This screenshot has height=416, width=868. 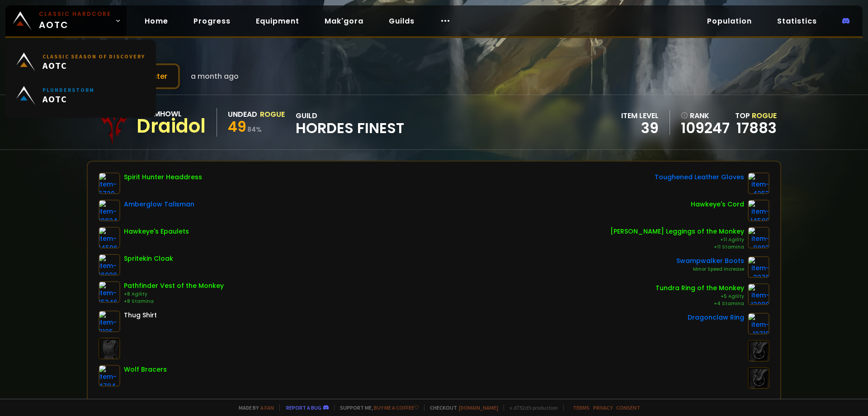 What do you see at coordinates (717, 204) in the screenshot?
I see `div: Hawkeye's Cord` at bounding box center [717, 204].